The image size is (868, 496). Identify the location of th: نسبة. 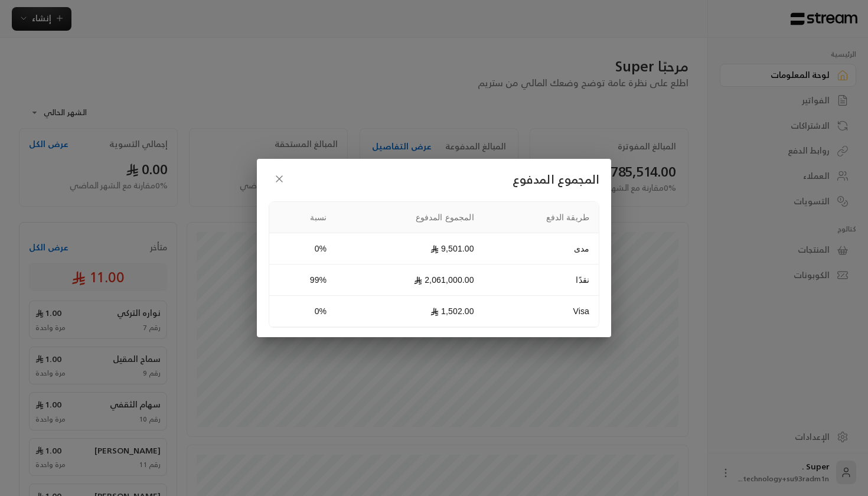
(303, 217).